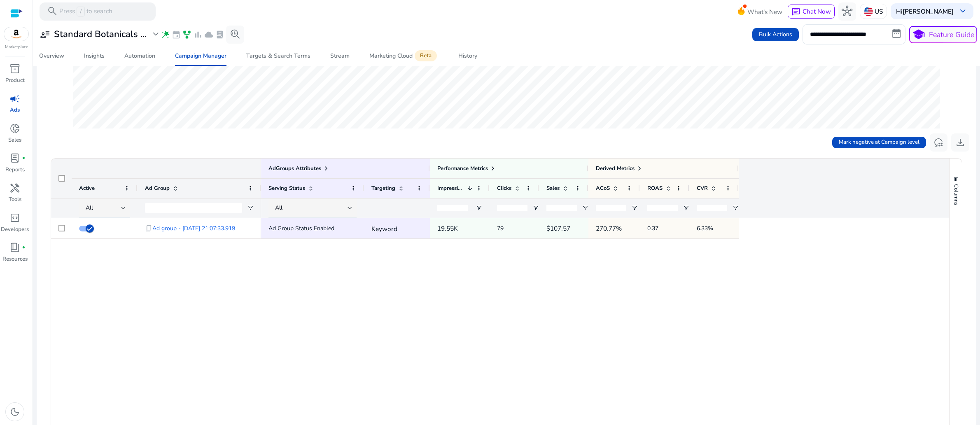 Image resolution: width=980 pixels, height=425 pixels. What do you see at coordinates (302, 228) in the screenshot?
I see `span: Ad Group Status Enabled` at bounding box center [302, 228].